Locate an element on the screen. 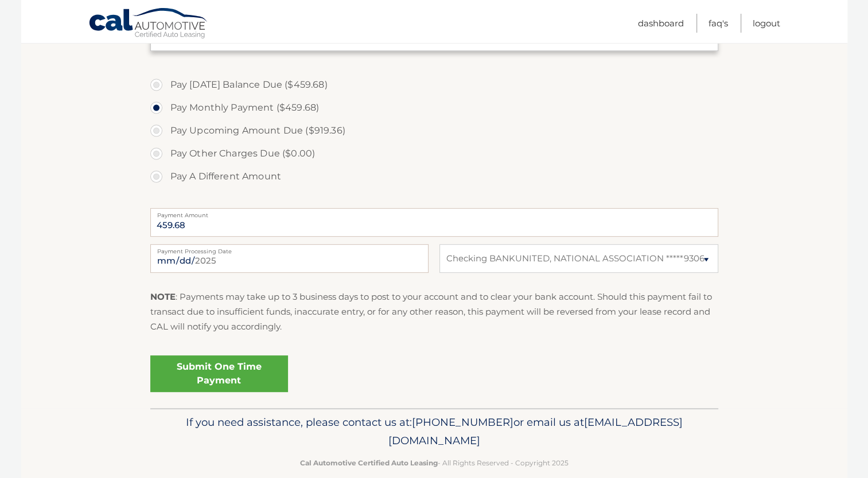 The image size is (868, 478). p: : Payments may take up to 3 business days to post to your account and to clear your bank account.... is located at coordinates (435, 312).